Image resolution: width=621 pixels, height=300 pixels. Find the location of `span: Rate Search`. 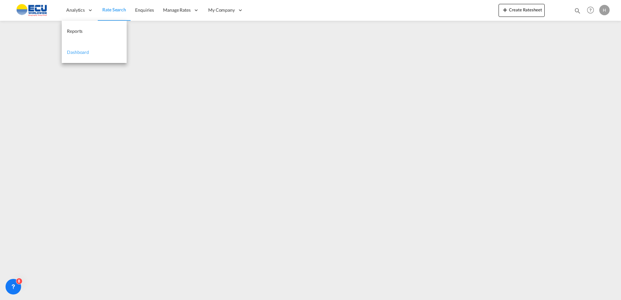

span: Rate Search is located at coordinates (114, 9).